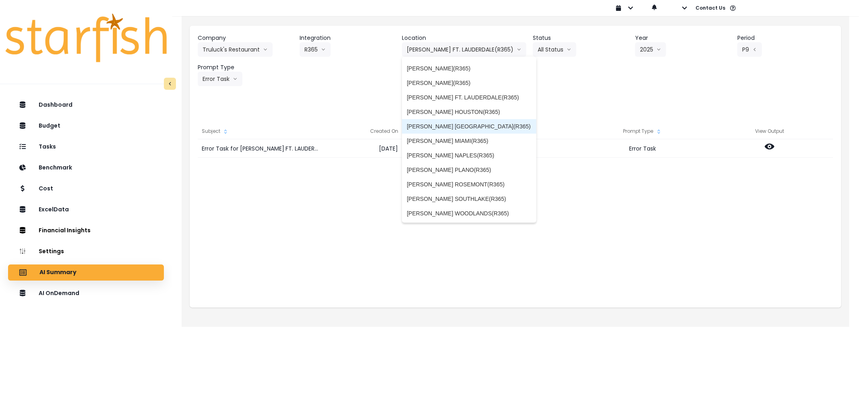 The height and width of the screenshot is (411, 859). Describe the element at coordinates (86, 252) in the screenshot. I see `button: Settings` at that location.